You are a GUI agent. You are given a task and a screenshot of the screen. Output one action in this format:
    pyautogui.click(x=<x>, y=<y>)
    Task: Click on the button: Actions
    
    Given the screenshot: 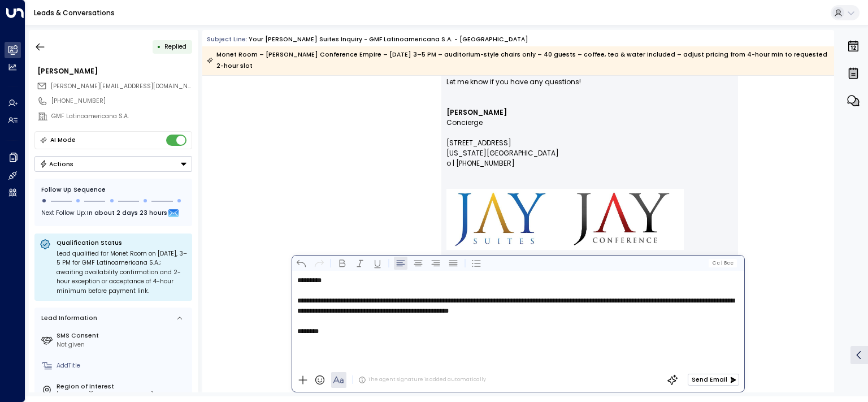 What is the action you would take?
    pyautogui.click(x=113, y=164)
    